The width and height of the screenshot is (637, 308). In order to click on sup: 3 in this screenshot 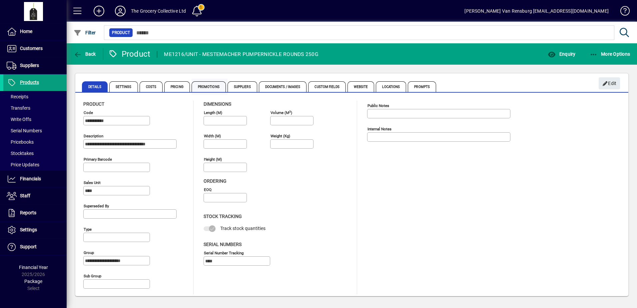, I will do `click(290, 111)`.